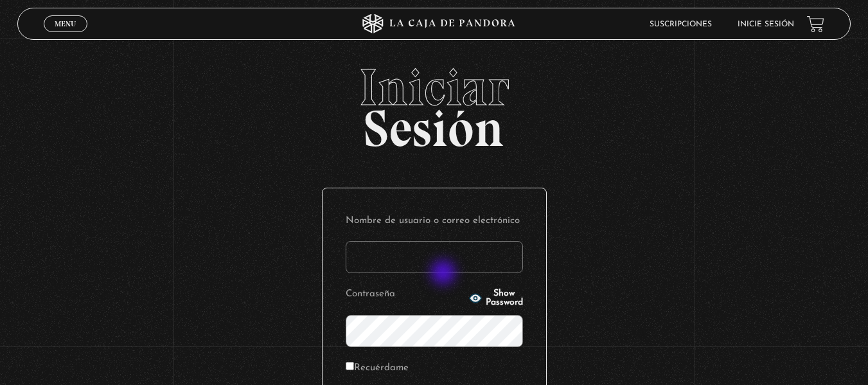 The height and width of the screenshot is (385, 868). What do you see at coordinates (65, 24) in the screenshot?
I see `span: Menu` at bounding box center [65, 24].